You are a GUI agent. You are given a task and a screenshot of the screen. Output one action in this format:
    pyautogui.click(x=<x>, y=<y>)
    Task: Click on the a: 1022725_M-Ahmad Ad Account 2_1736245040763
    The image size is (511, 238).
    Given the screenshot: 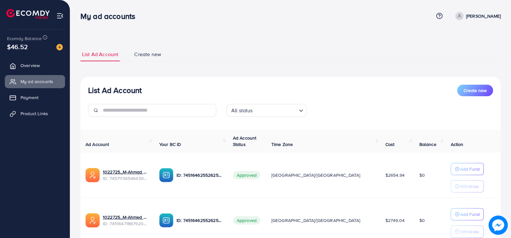 What is the action you would take?
    pyautogui.click(x=126, y=172)
    